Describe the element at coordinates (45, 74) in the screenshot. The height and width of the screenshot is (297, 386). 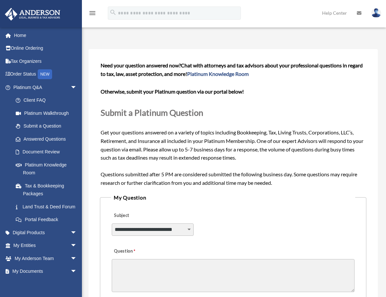
I see `a: Order StatusNEW` at that location.